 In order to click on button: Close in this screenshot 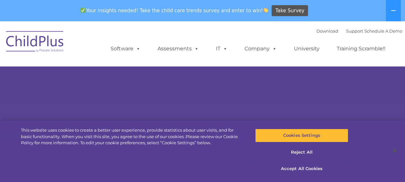, I will do `click(394, 150)`.